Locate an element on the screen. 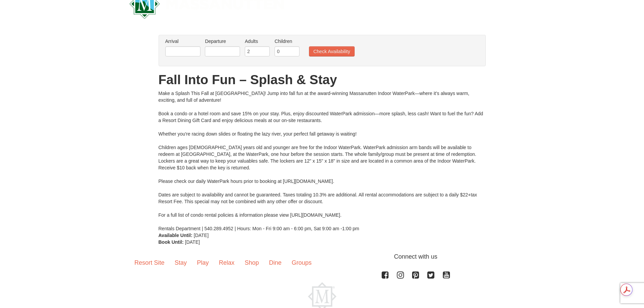 The width and height of the screenshot is (644, 308). label: Departure is located at coordinates (222, 41).